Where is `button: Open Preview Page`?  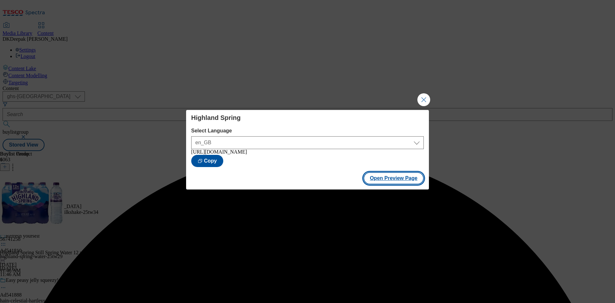 button: Open Preview Page is located at coordinates (394, 178).